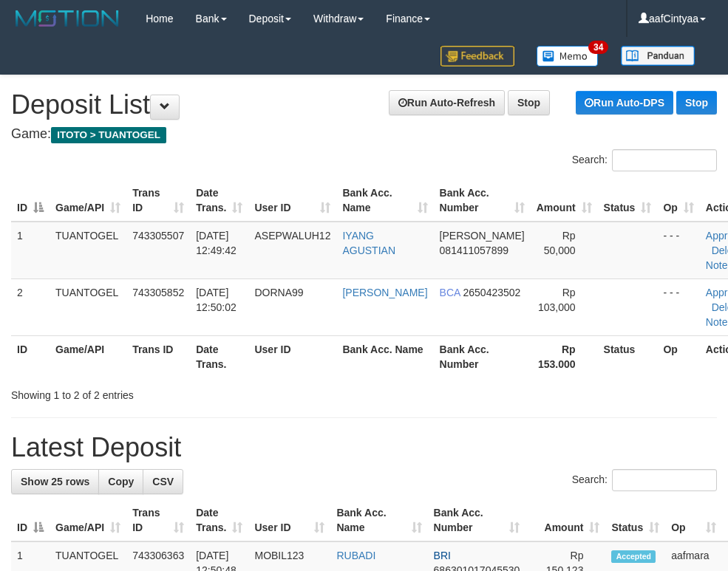 This screenshot has width=728, height=571. What do you see at coordinates (67, 18) in the screenshot?
I see `img: MOTION_logo.png` at bounding box center [67, 18].